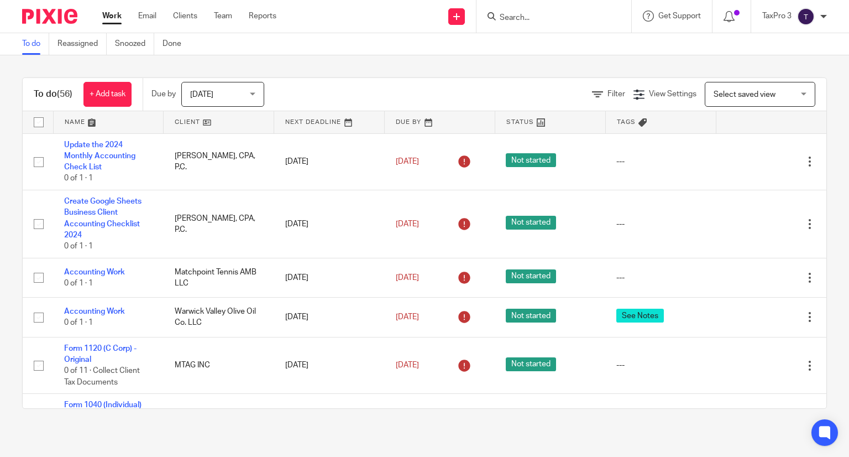 The height and width of the screenshot is (457, 849). Describe the element at coordinates (640, 315) in the screenshot. I see `span: See Notes` at that location.